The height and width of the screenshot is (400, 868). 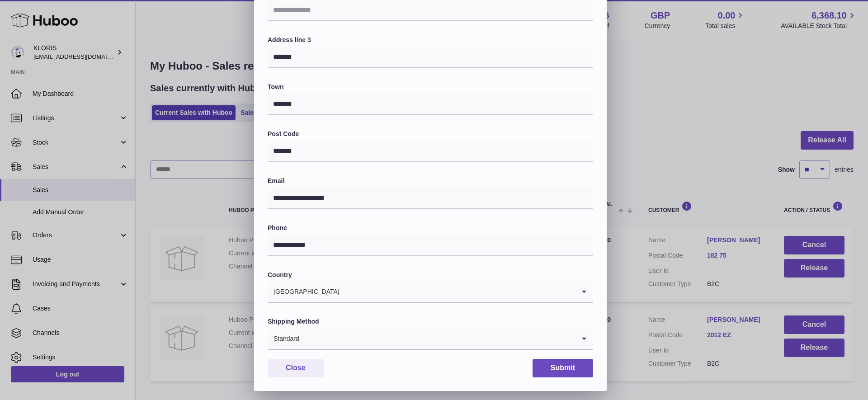 What do you see at coordinates (296, 368) in the screenshot?
I see `button: Close` at bounding box center [296, 368].